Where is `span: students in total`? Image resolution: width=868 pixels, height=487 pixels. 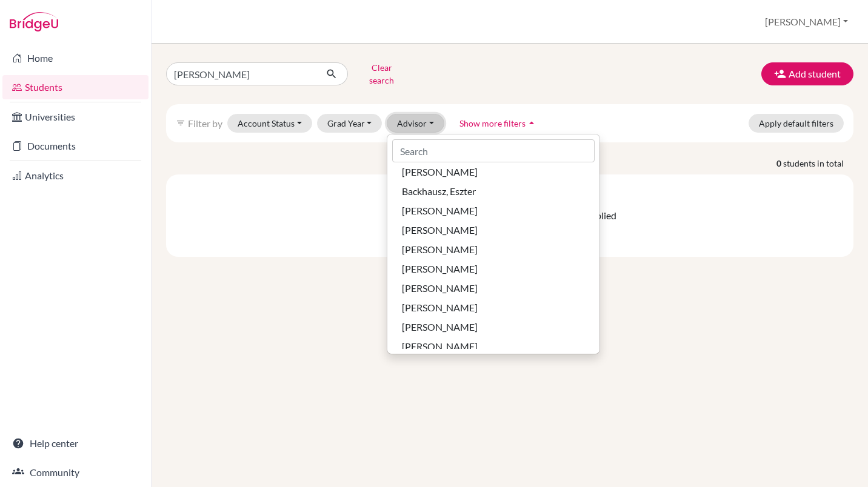 span: students in total is located at coordinates (818, 163).